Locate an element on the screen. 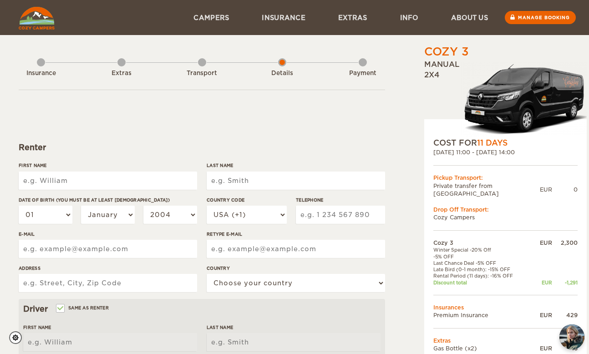  label: Same as renter is located at coordinates (83, 308).